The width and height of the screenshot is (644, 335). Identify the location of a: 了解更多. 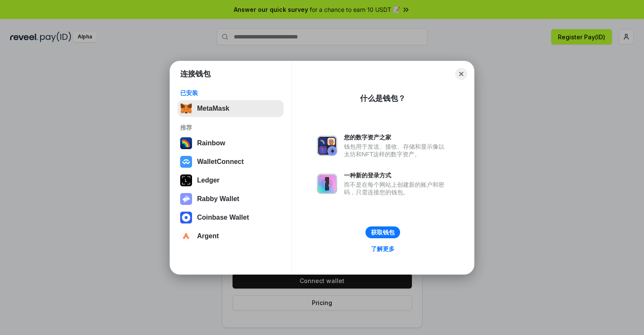
(383, 249).